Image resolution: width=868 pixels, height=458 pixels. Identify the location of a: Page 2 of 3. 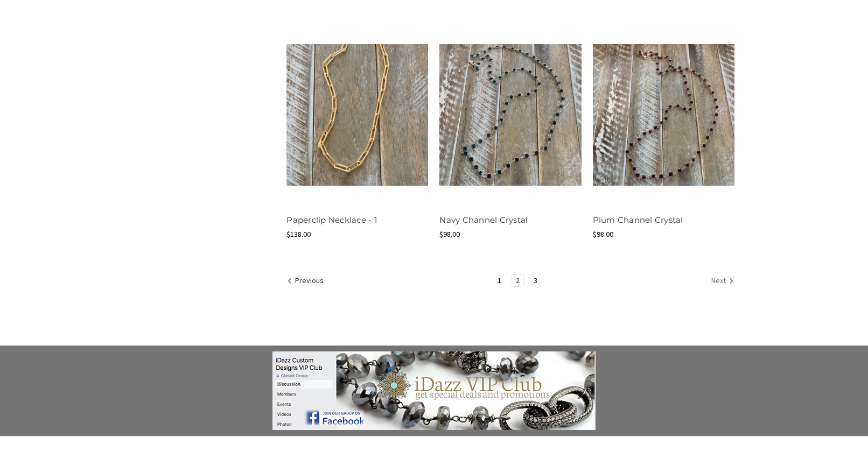
(517, 280).